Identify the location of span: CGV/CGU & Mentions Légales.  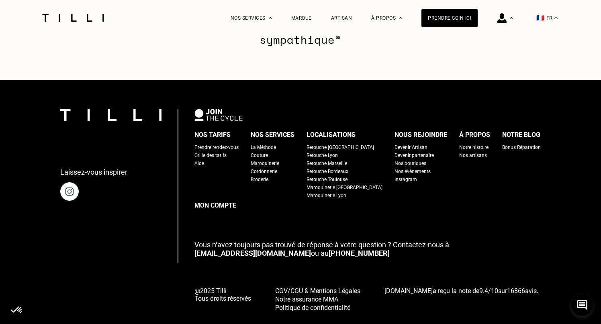
(318, 291).